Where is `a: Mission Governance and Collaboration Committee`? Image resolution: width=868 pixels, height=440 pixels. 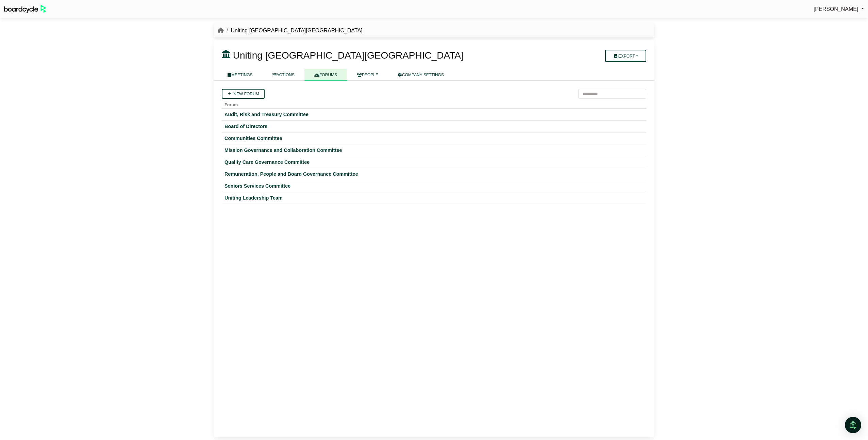
a: Mission Governance and Collaboration Committee is located at coordinates (434, 150).